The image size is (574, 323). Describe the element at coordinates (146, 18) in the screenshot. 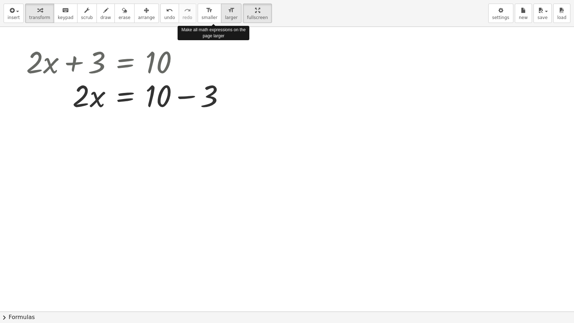

I see `span: arrange` at that location.